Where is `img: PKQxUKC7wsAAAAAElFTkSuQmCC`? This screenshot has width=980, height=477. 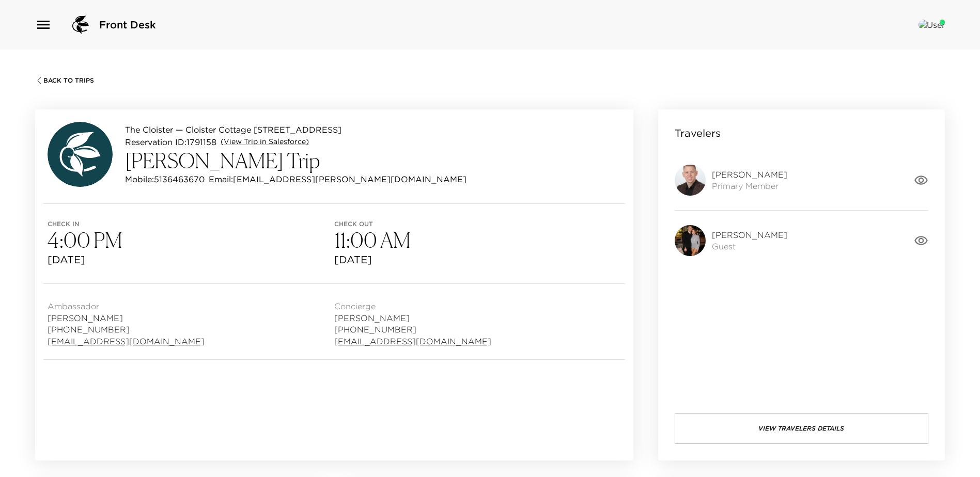
img: PKQxUKC7wsAAAAAElFTkSuQmCC is located at coordinates (690, 180).